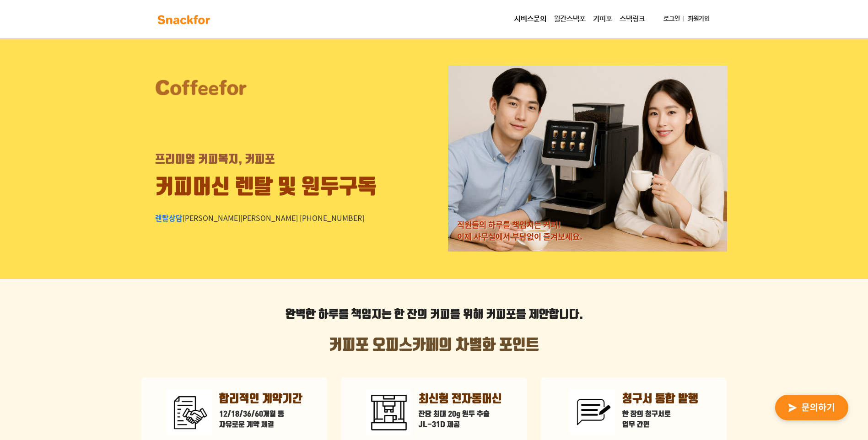 The image size is (868, 440). What do you see at coordinates (169, 218) in the screenshot?
I see `span: 렌탈상담` at bounding box center [169, 218].